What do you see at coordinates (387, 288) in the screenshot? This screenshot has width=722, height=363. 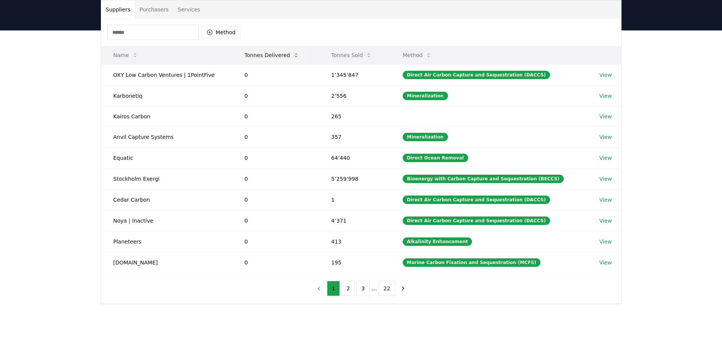 I see `button: 22` at bounding box center [387, 288].